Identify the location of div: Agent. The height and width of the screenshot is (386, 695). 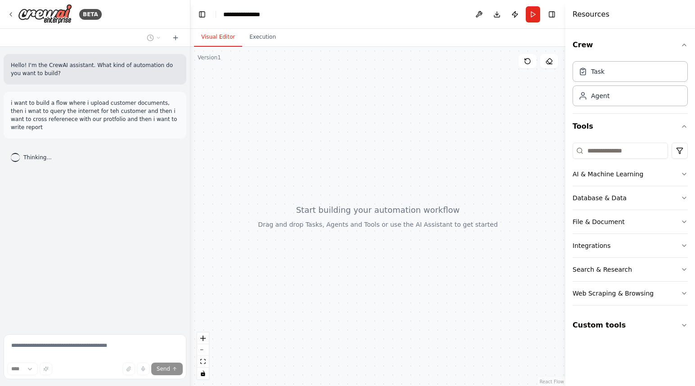
(600, 96).